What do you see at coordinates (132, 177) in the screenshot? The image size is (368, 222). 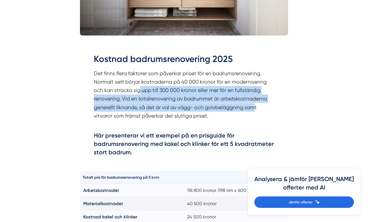 I see `th: Totalt pris för badrumsrenovering på 5 kvm` at bounding box center [132, 177].